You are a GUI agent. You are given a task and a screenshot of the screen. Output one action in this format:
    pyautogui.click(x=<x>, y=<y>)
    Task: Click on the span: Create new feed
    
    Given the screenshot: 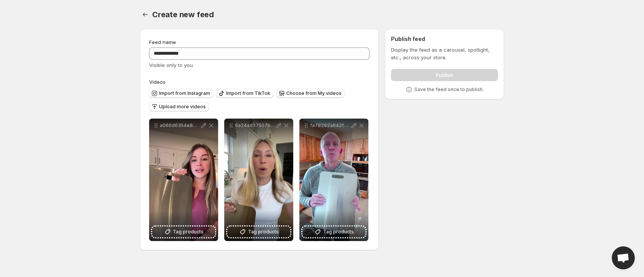 What is the action you would take?
    pyautogui.click(x=183, y=15)
    